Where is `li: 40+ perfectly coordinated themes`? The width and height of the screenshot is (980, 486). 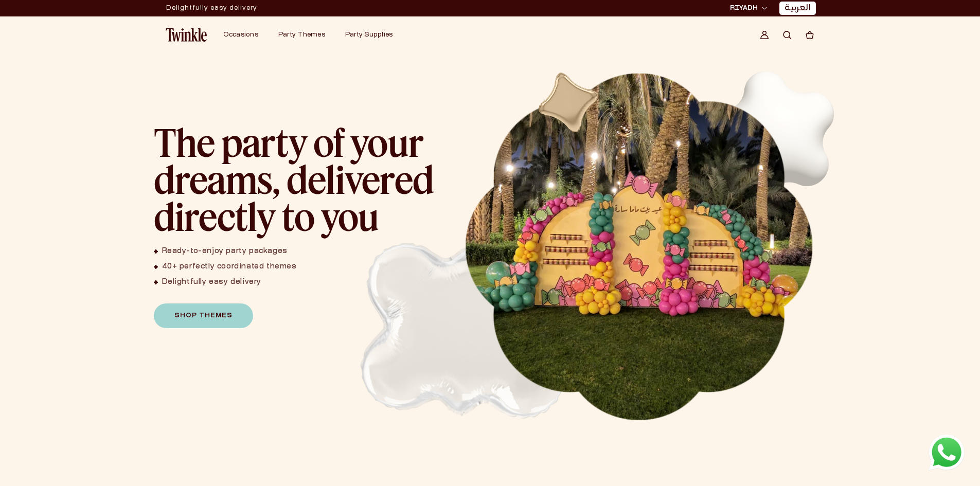 li: 40+ perfectly coordinated themes is located at coordinates (225, 267).